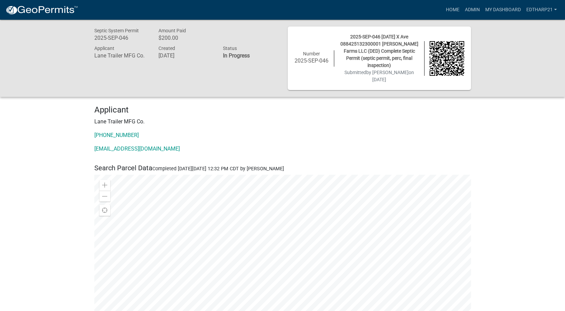 Image resolution: width=565 pixels, height=311 pixels. I want to click on span: Amount Paid, so click(172, 31).